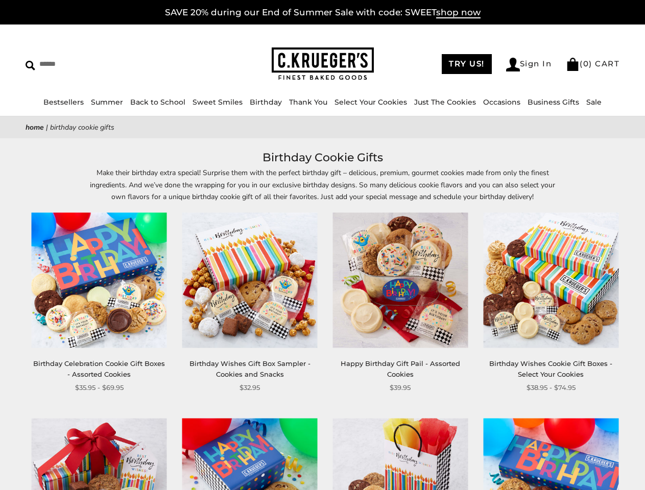 The width and height of the screenshot is (645, 490). I want to click on img: Birthday Celebration Cookie Gift Boxes - Assorted Cookies, so click(99, 280).